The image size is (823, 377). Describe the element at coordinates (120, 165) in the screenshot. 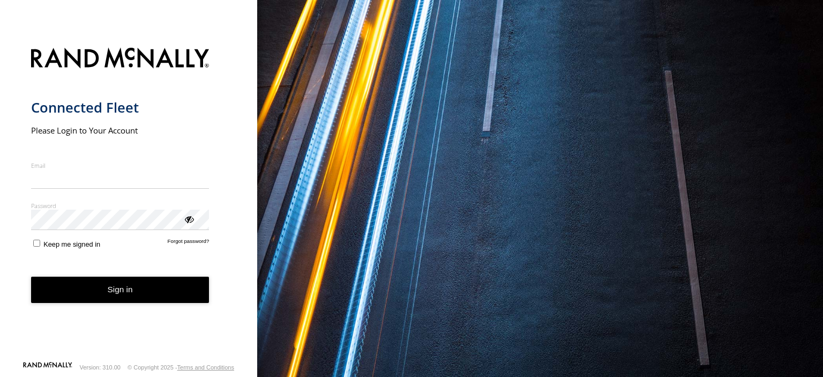

I see `label: Email` at that location.